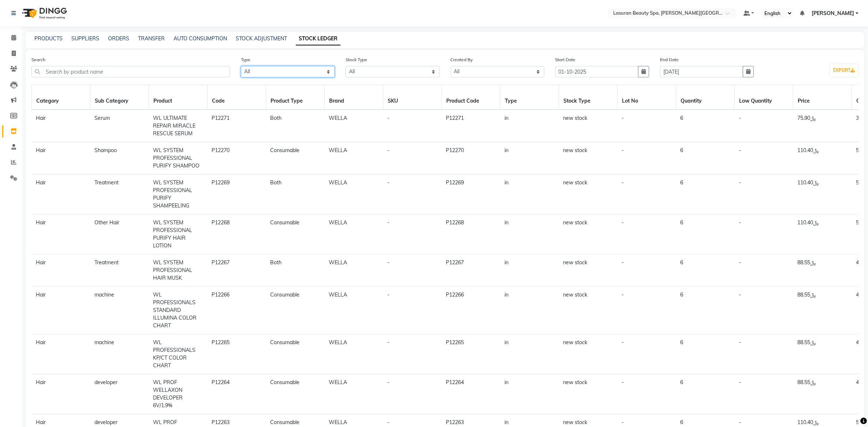  I want to click on label: Start Date, so click(565, 60).